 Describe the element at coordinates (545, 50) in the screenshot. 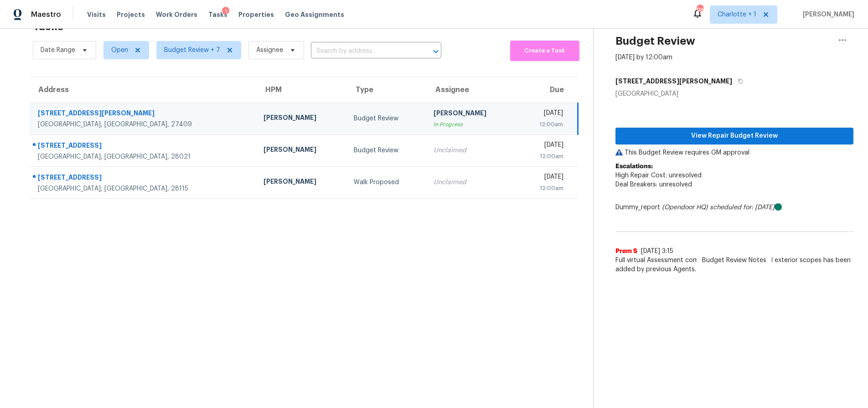

I see `button: Create a Task` at that location.